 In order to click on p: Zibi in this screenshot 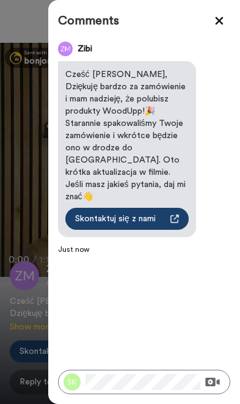, I will do `click(85, 49)`.